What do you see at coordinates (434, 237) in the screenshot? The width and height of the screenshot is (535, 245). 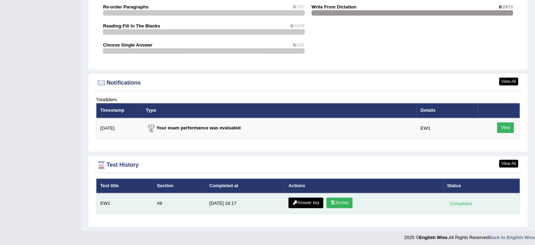 I see `strong: English Wise.` at bounding box center [434, 237].